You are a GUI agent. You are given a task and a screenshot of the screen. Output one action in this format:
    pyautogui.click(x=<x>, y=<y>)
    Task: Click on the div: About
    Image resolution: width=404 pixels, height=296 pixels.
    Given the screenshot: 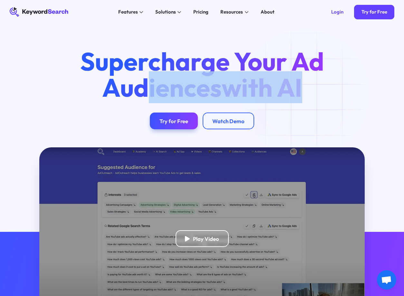 What is the action you would take?
    pyautogui.click(x=267, y=12)
    